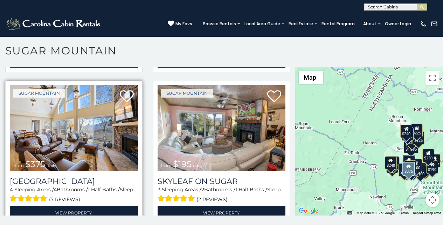 This screenshot has height=225, width=443. I want to click on a: Owner Login, so click(398, 24).